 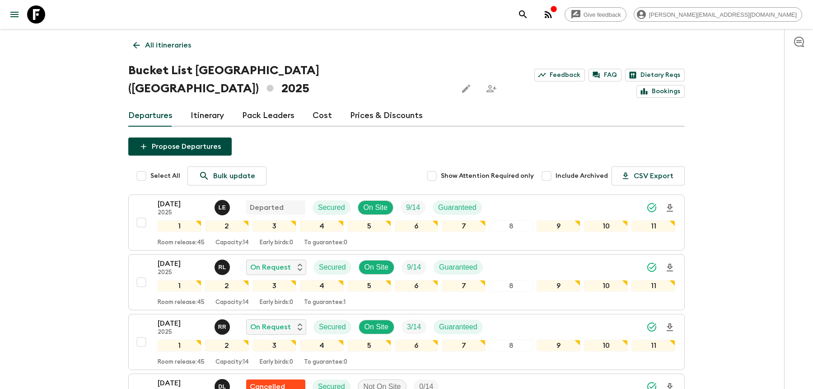 I want to click on a: Pack Leaders, so click(x=268, y=116).